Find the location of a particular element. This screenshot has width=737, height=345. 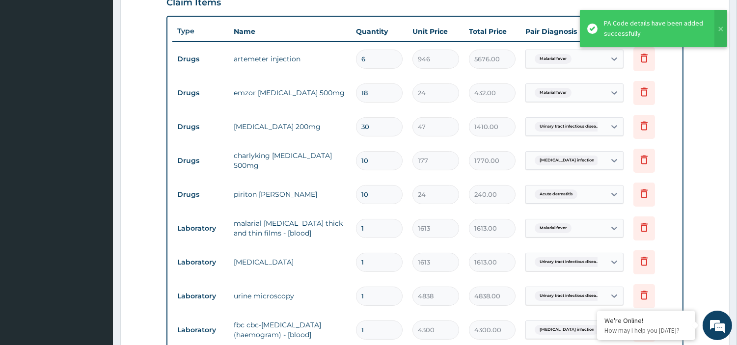

th: Quantity is located at coordinates (379, 31).